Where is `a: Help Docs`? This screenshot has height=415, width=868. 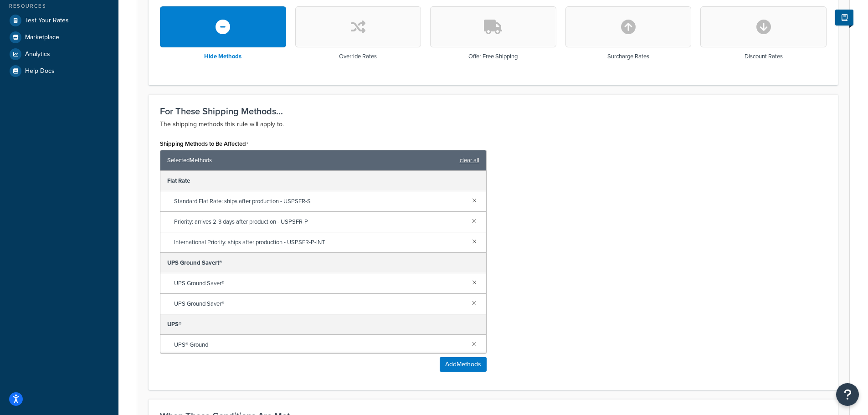 a: Help Docs is located at coordinates (59, 71).